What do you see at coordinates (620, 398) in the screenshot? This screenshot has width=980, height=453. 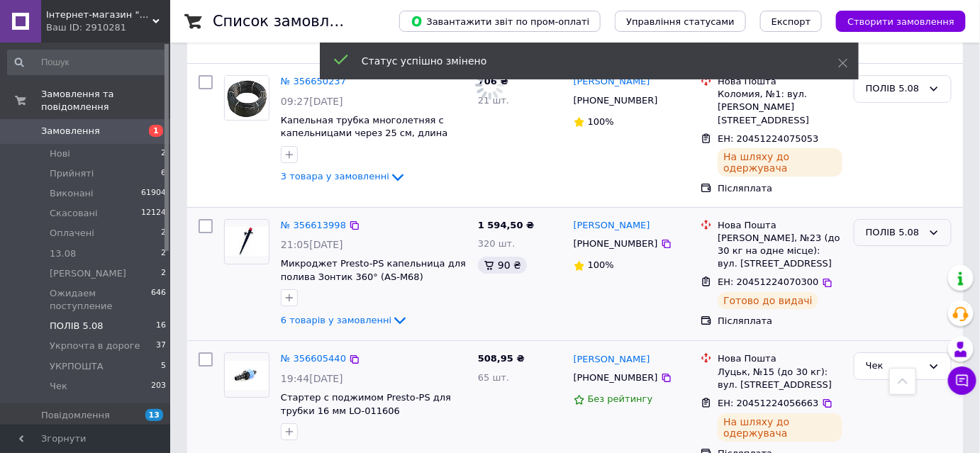 I see `span: Без рейтингу` at bounding box center [620, 398].